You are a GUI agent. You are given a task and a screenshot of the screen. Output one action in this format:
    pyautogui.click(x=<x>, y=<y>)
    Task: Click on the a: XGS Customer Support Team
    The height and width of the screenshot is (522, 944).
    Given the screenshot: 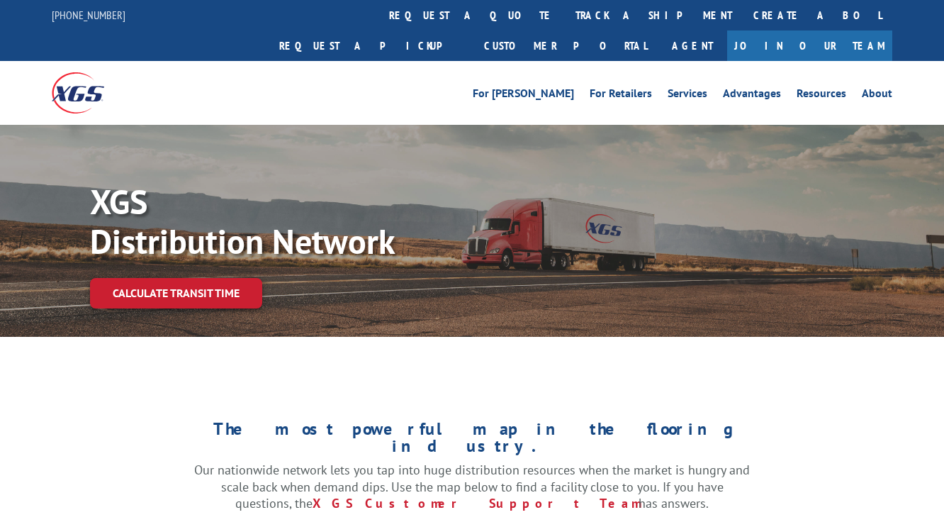 What is the action you would take?
    pyautogui.click(x=476, y=503)
    